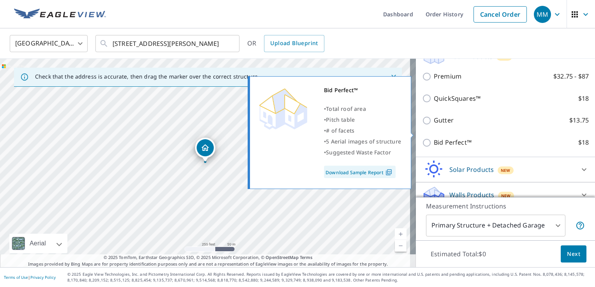 This screenshot has height=287, width=595. I want to click on a: OpenStreetMap, so click(282, 257).